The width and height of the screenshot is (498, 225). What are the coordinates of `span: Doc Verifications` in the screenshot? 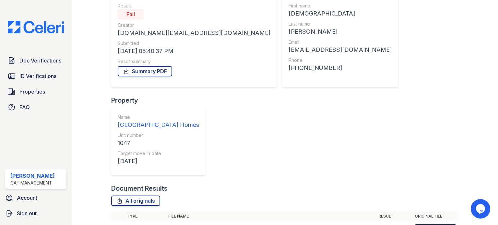 It's located at (40, 61).